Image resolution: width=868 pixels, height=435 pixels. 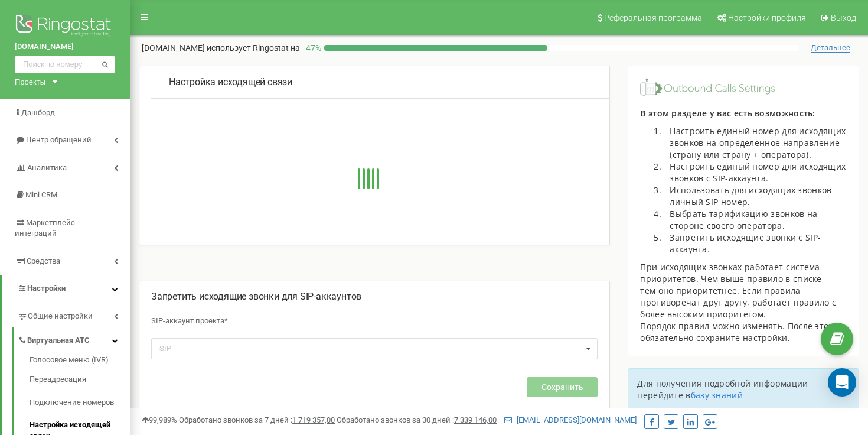 What do you see at coordinates (744, 389) in the screenshot?
I see `p: Для получения подробной информации перейдите в` at bounding box center [744, 389].